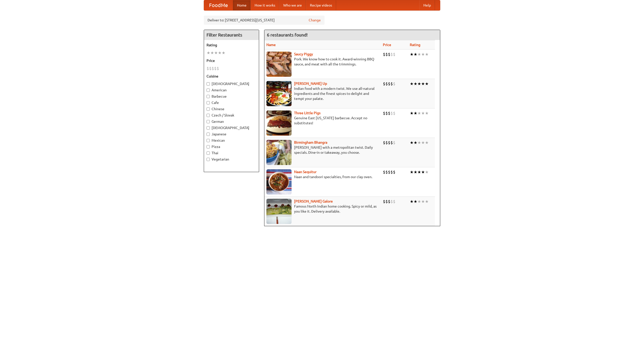  Describe the element at coordinates (387, 45) in the screenshot. I see `a: Price` at that location.